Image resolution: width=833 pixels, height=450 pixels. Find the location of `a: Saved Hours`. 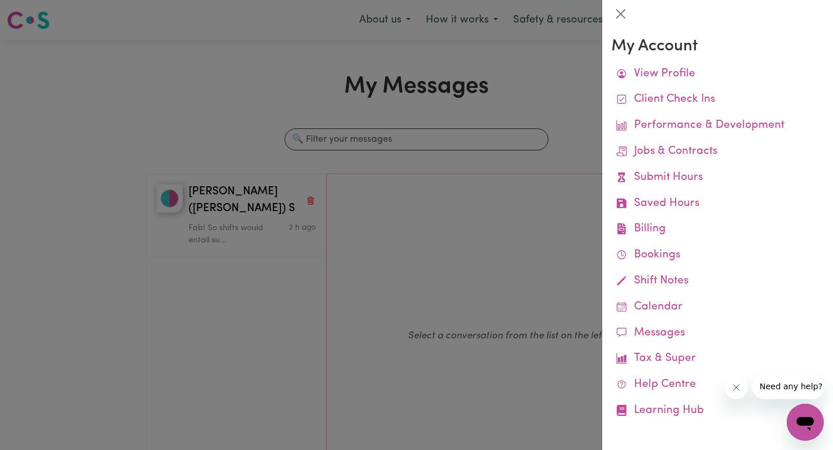

a: Saved Hours is located at coordinates (717, 204).